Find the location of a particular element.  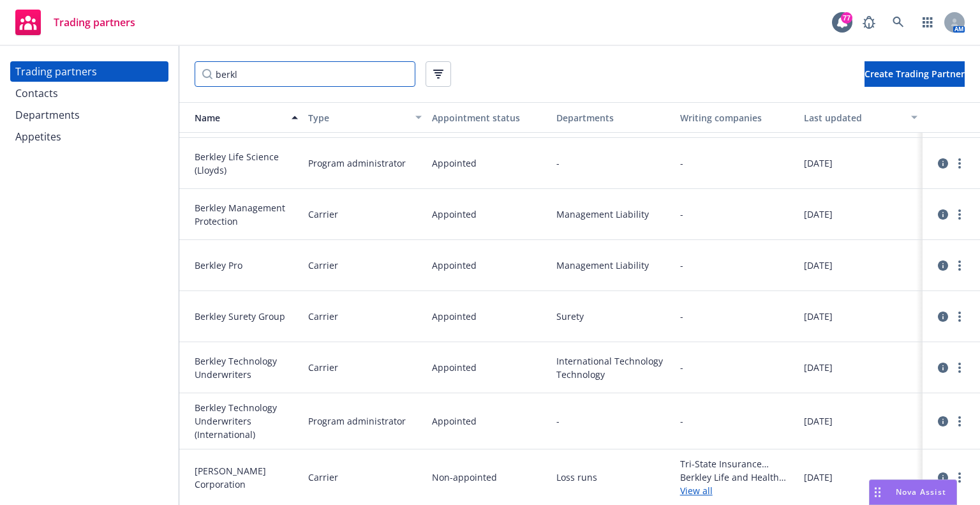

a: Appetites is located at coordinates (90, 137).